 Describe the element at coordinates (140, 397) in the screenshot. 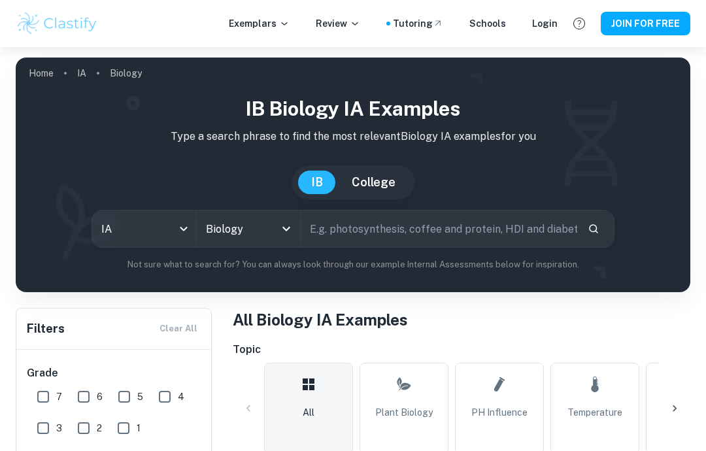

I see `span: 5` at that location.